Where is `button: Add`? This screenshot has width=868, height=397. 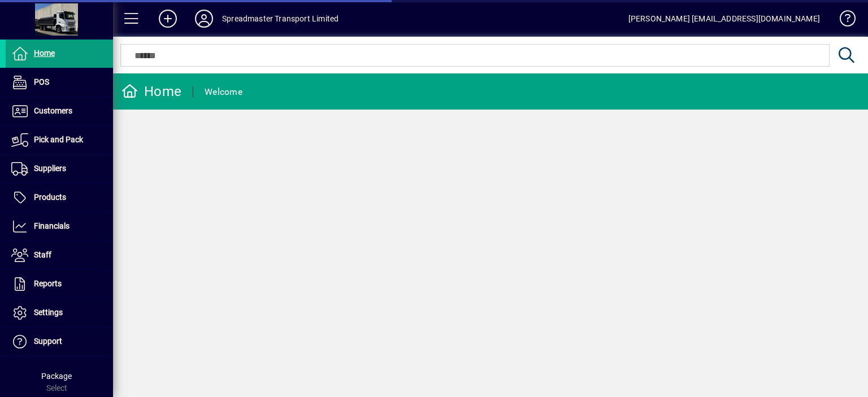
button: Add is located at coordinates (168, 19).